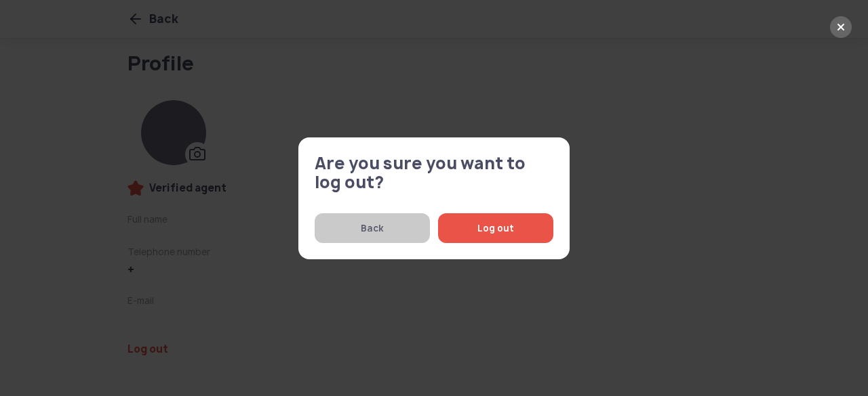  I want to click on button: Log out, so click(496, 229).